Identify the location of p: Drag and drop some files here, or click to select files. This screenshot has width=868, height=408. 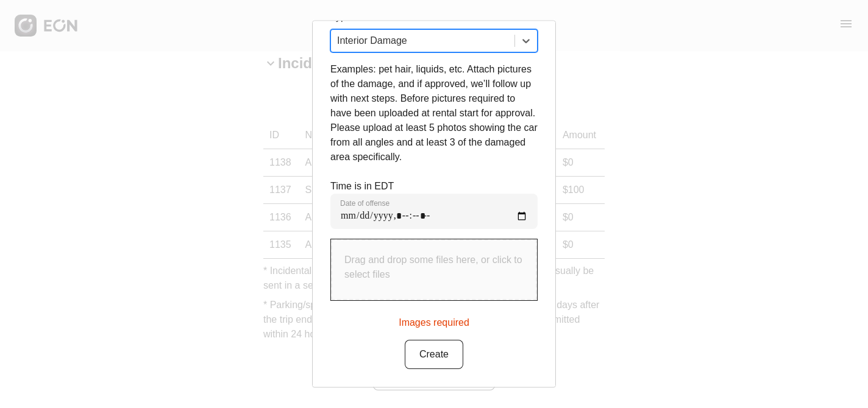
(434, 268).